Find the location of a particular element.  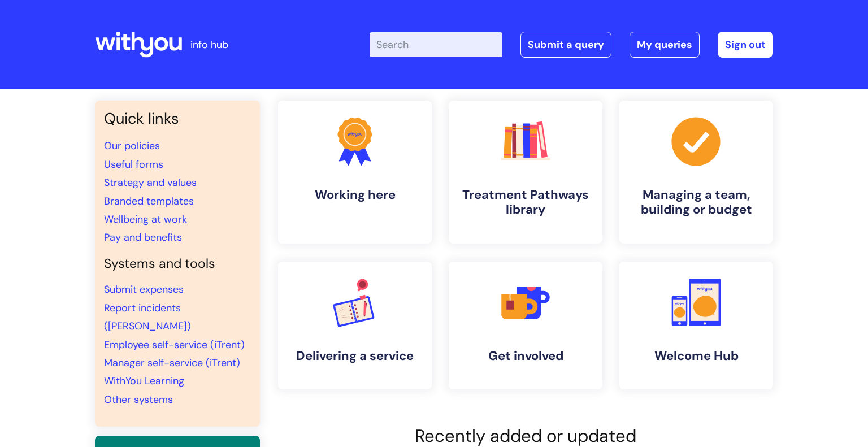

a: Treatment Pathways library is located at coordinates (525, 172).